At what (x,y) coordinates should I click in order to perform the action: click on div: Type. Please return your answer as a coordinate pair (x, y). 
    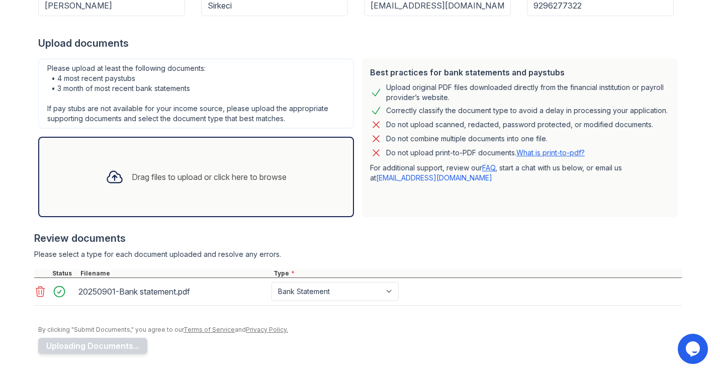
    Looking at the image, I should click on (477, 274).